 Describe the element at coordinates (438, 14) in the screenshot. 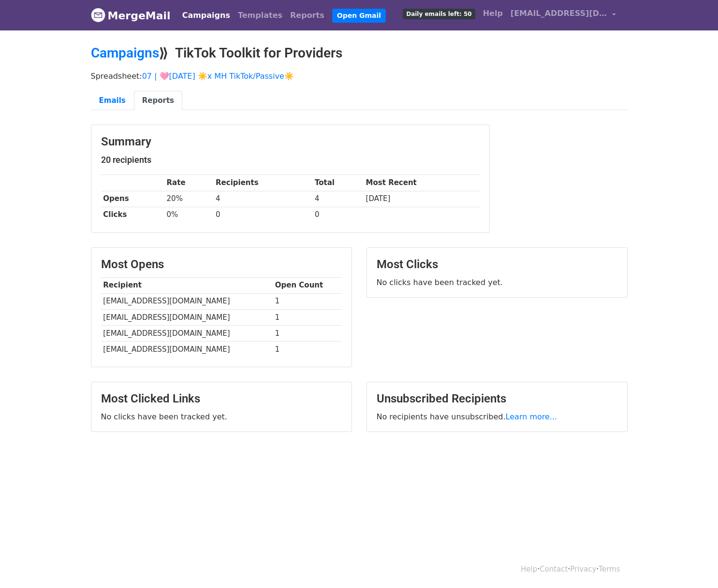

I see `span: Daily emails left: 50` at that location.